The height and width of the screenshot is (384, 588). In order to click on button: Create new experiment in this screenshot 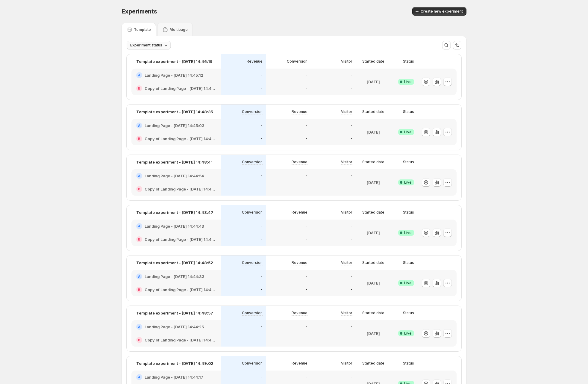, I will do `click(439, 11)`.